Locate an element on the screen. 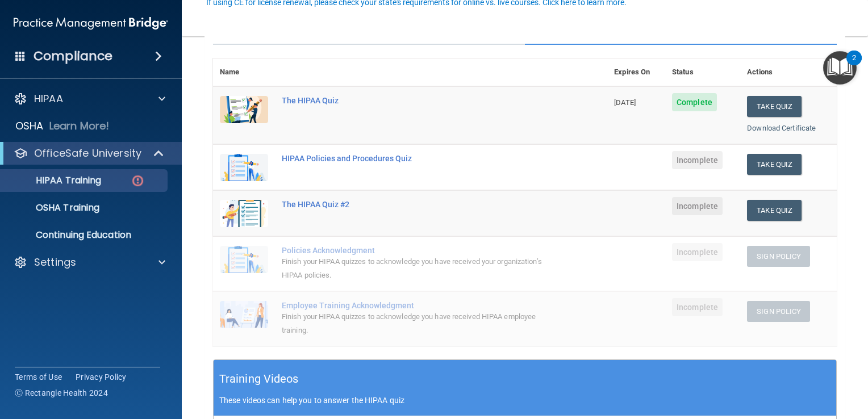 Image resolution: width=868 pixels, height=419 pixels. p: These videos can help you to answer the HIPAA quiz is located at coordinates (525, 400).